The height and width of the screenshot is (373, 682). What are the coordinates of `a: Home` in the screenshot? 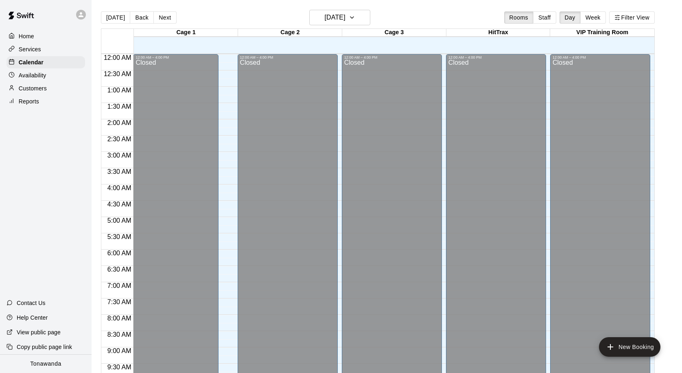 It's located at (46, 36).